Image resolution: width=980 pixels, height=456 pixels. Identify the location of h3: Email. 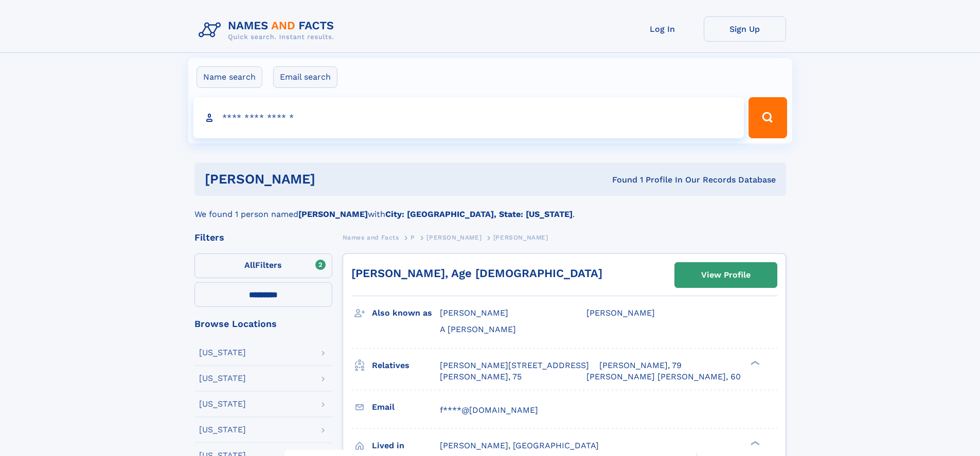
(406, 408).